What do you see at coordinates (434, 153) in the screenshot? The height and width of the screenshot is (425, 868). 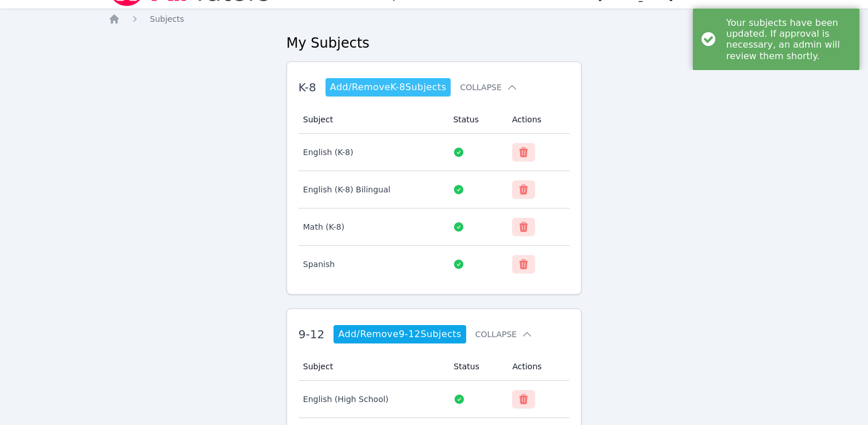 I see `tr: English (K-8)` at bounding box center [434, 153].